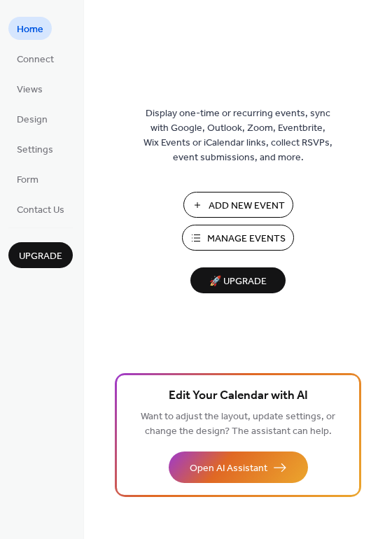  Describe the element at coordinates (238, 237) in the screenshot. I see `button: Manage Events` at that location.